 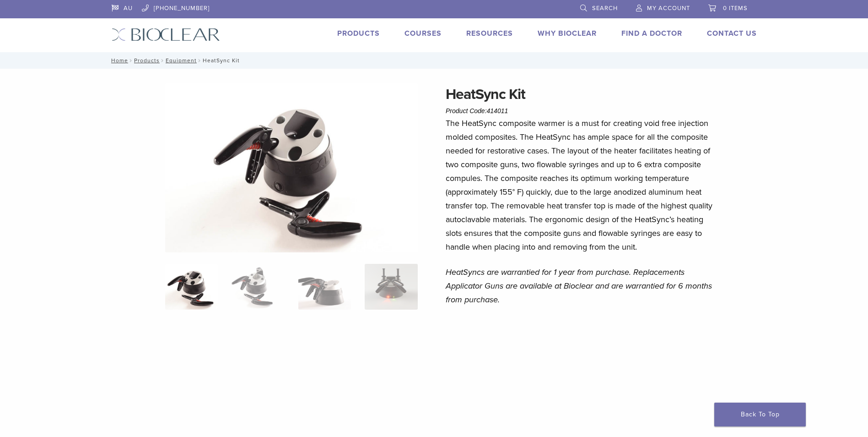 I want to click on a: Courses, so click(x=422, y=34).